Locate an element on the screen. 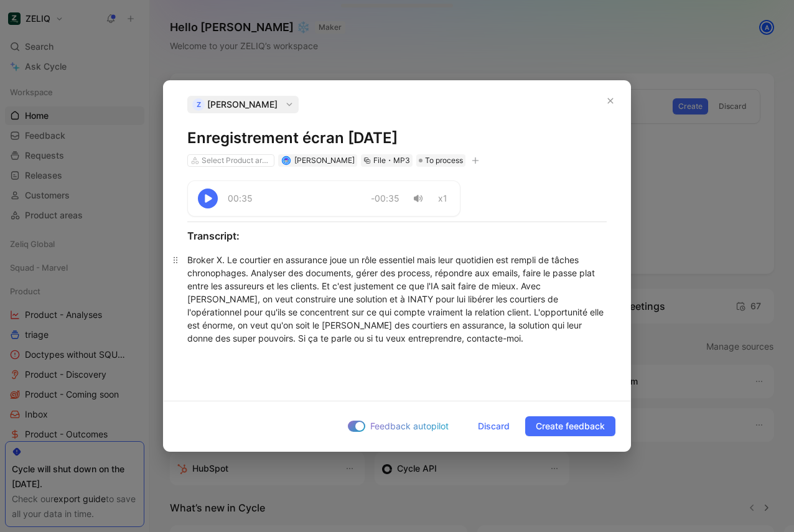  span: Create feedback is located at coordinates (570, 426).